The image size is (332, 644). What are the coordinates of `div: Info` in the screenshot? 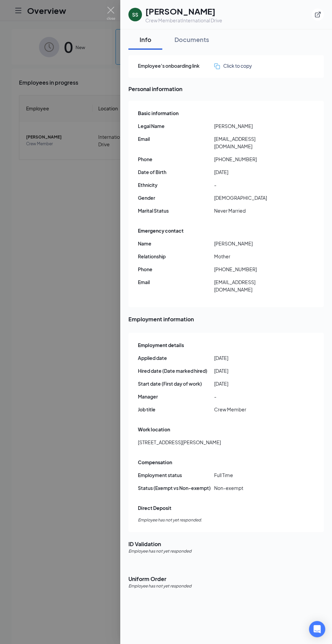 It's located at (145, 39).